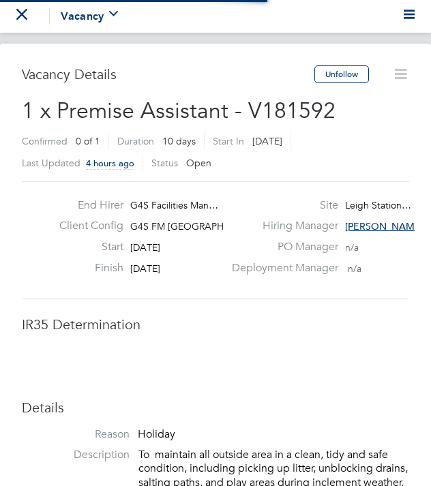  I want to click on span: 10 days, so click(179, 141).